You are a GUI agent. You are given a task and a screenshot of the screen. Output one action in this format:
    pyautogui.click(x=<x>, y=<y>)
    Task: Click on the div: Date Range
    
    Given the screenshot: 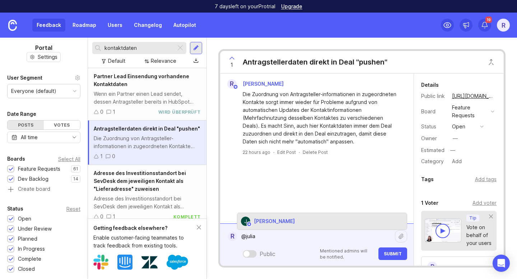 What is the action you would take?
    pyautogui.click(x=22, y=114)
    